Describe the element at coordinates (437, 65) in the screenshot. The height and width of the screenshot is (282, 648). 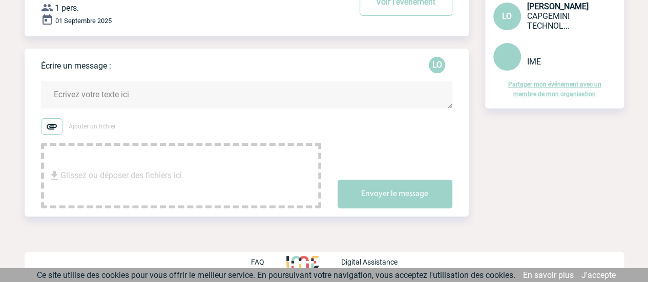
I see `div: Leila OBREMSKI` at that location.